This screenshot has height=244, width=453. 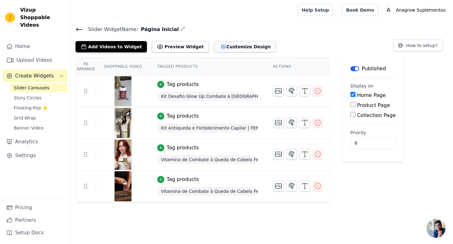 I want to click on img: vizup-images-229b.png, so click(x=123, y=187).